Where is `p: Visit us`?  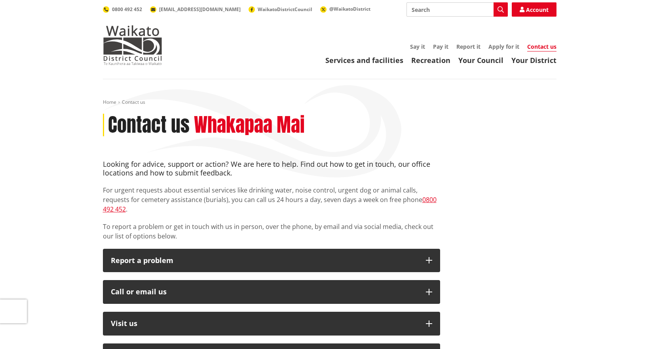 p: Visit us is located at coordinates (264, 323).